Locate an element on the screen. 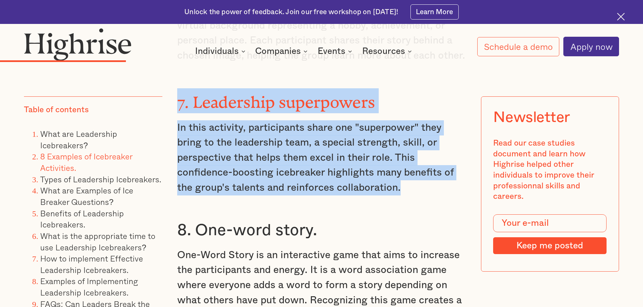 This screenshot has width=643, height=307. input: Keep me posted is located at coordinates (550, 246).